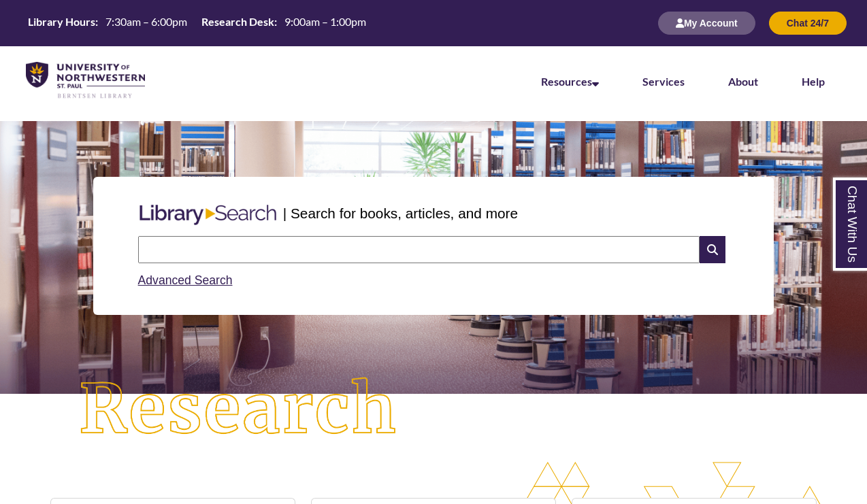 The width and height of the screenshot is (867, 504). Describe the element at coordinates (569, 81) in the screenshot. I see `a: Resources` at that location.